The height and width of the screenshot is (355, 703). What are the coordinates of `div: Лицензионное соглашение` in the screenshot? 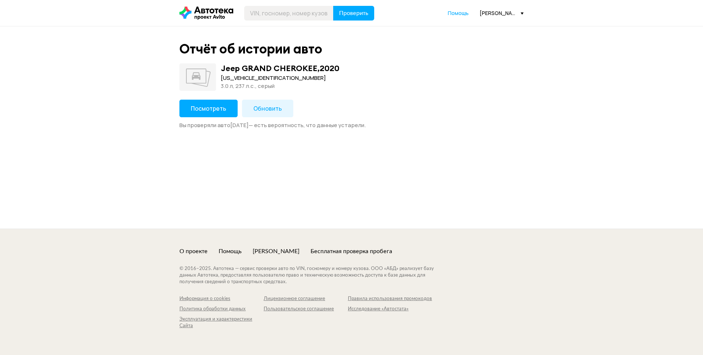 It's located at (306, 299).